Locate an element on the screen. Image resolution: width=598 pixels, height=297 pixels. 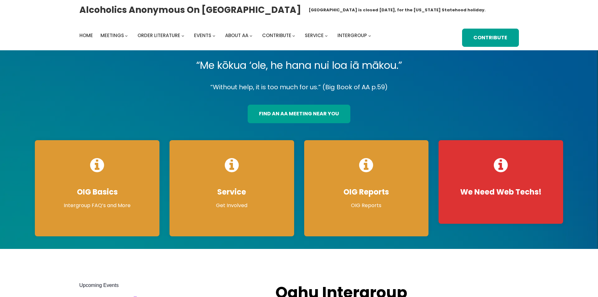
button: Contribute submenu is located at coordinates (294, 35).